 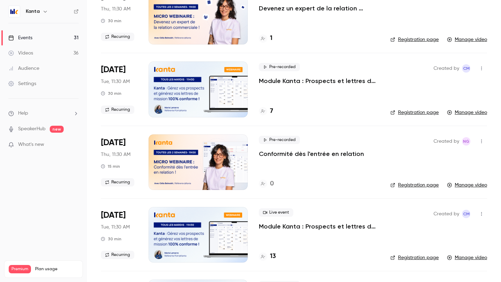 I want to click on a: 1, so click(x=265, y=38).